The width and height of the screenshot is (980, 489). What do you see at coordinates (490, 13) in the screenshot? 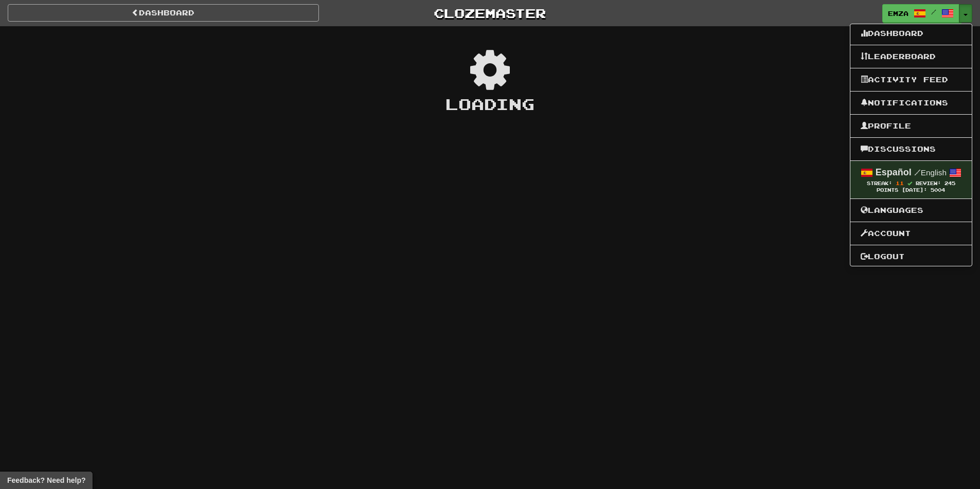
I see `a: Clozemaster` at bounding box center [490, 13].